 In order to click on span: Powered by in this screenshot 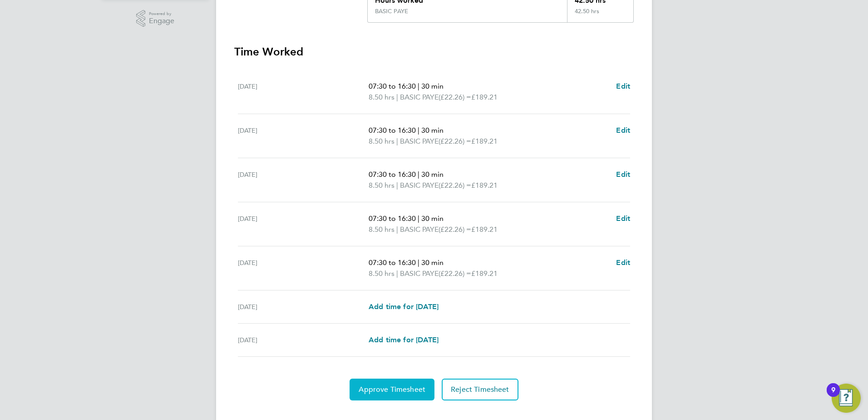, I will do `click(162, 14)`.